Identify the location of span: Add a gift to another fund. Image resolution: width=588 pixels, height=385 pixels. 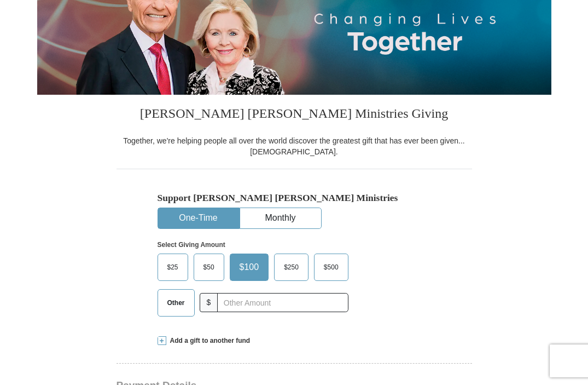
(209, 341).